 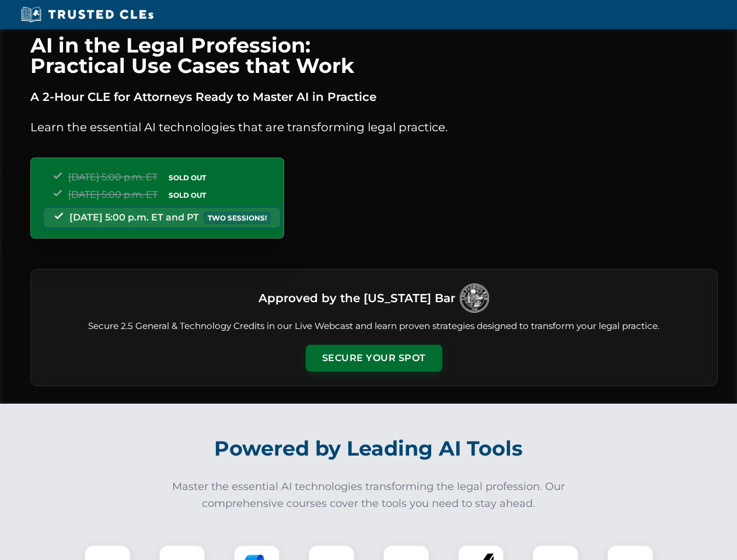 I want to click on img: Trusted CLEs, so click(x=87, y=15).